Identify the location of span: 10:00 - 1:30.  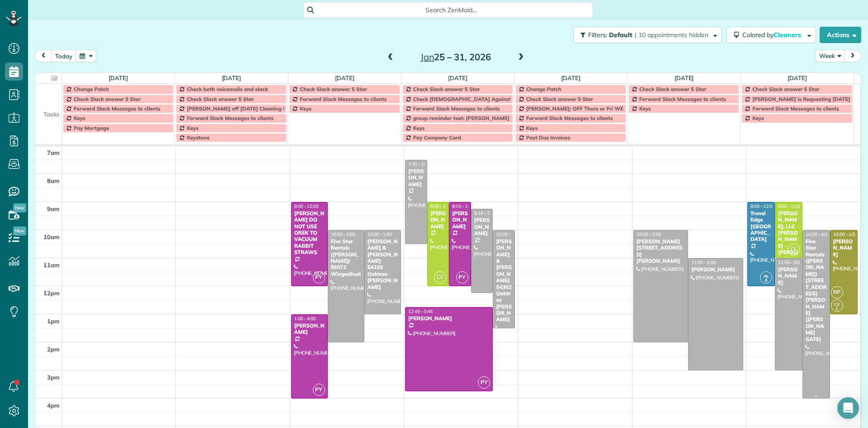
(508, 234).